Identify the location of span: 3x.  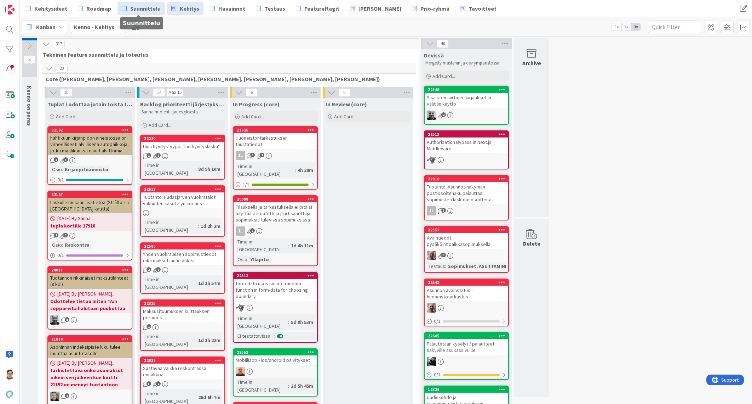
(636, 27).